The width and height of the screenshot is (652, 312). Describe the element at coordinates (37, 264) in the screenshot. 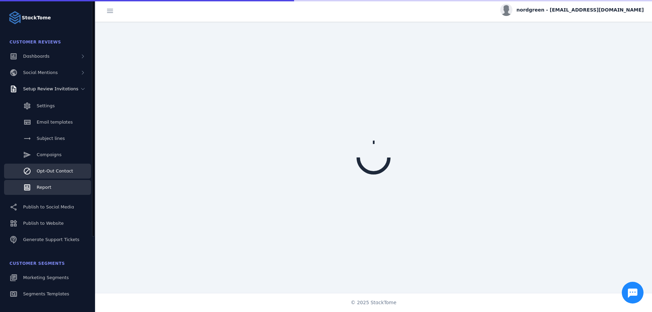

I see `span: Customer Segments` at that location.